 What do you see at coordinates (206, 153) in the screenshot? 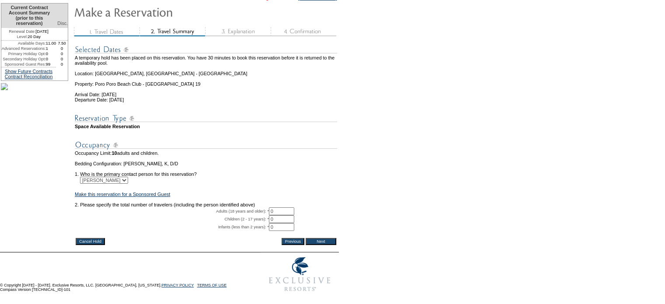
I see `td: Occupancy Limit: adults and children.` at bounding box center [206, 153].